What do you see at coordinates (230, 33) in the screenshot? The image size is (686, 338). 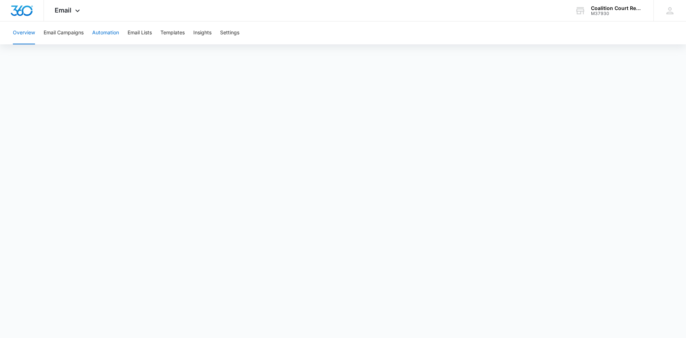 I see `button: Settings` at bounding box center [230, 33].